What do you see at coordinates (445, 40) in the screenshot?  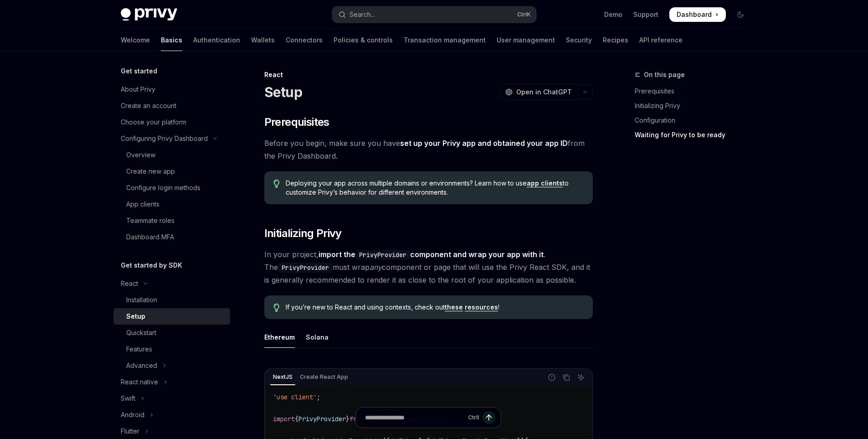 I see `a: Transaction management` at bounding box center [445, 40].